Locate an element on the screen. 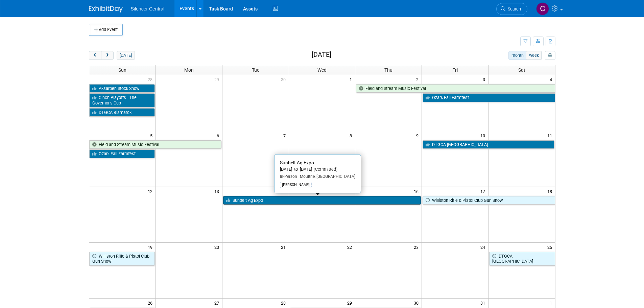 Image resolution: width=644 pixels, height=308 pixels. span: Sunbelt Ag Expo is located at coordinates (297, 163).